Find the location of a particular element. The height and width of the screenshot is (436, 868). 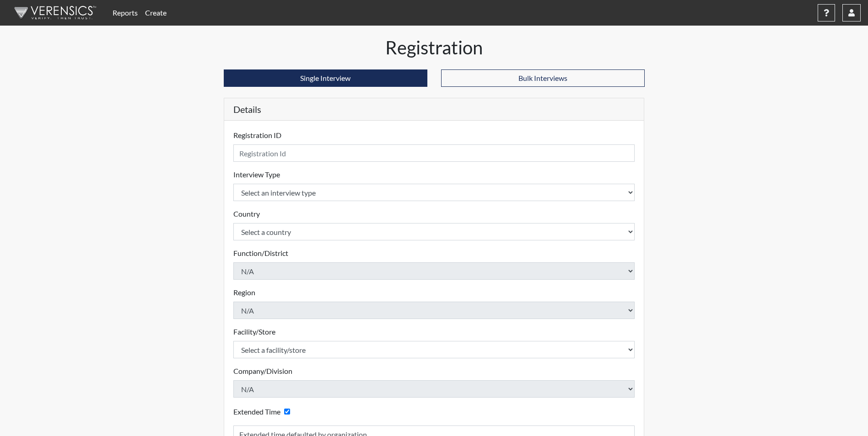

button: Single Interview is located at coordinates (326, 78).